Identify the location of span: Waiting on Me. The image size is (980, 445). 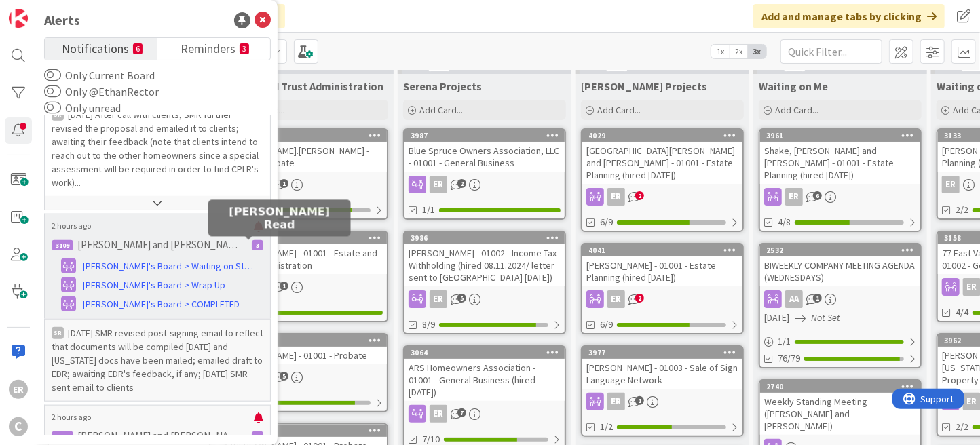
(794, 86).